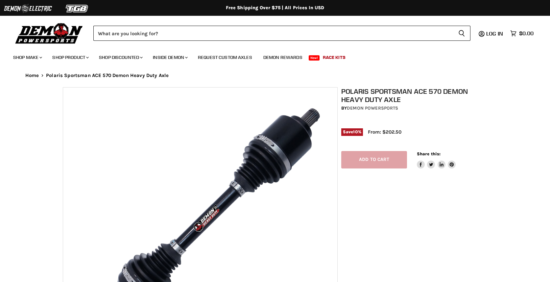  Describe the element at coordinates (462, 33) in the screenshot. I see `button: Search` at that location.